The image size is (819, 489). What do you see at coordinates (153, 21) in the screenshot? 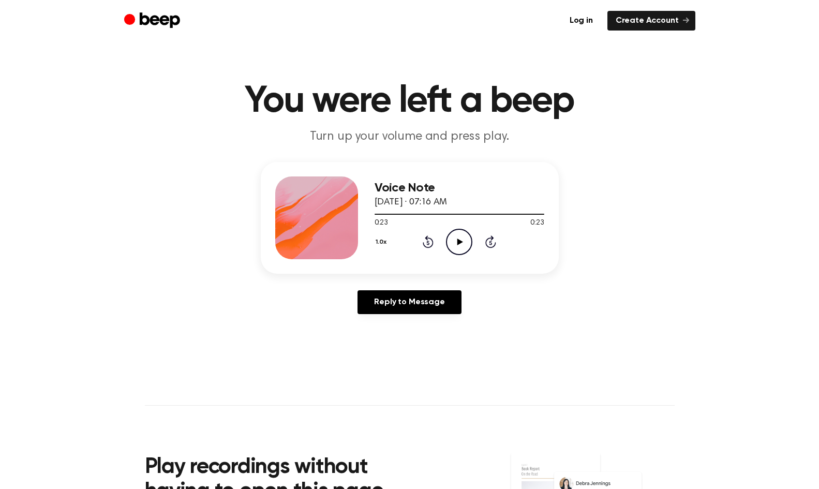
I see `a: Beep` at bounding box center [153, 21].